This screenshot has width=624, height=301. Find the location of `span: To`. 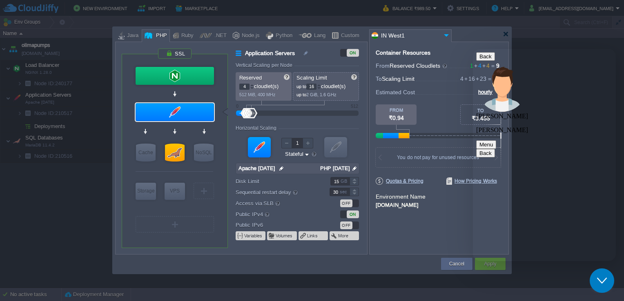

span: To is located at coordinates (378, 79).